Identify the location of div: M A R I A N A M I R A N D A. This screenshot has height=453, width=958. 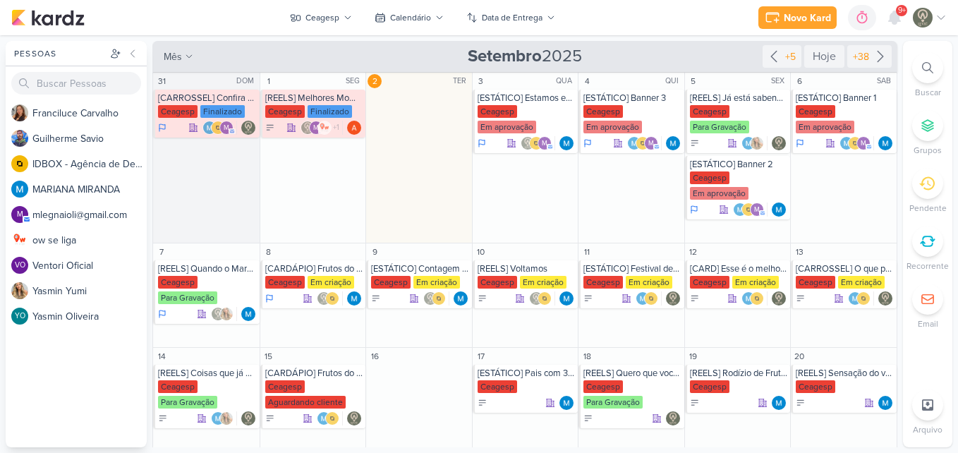
(90, 189).